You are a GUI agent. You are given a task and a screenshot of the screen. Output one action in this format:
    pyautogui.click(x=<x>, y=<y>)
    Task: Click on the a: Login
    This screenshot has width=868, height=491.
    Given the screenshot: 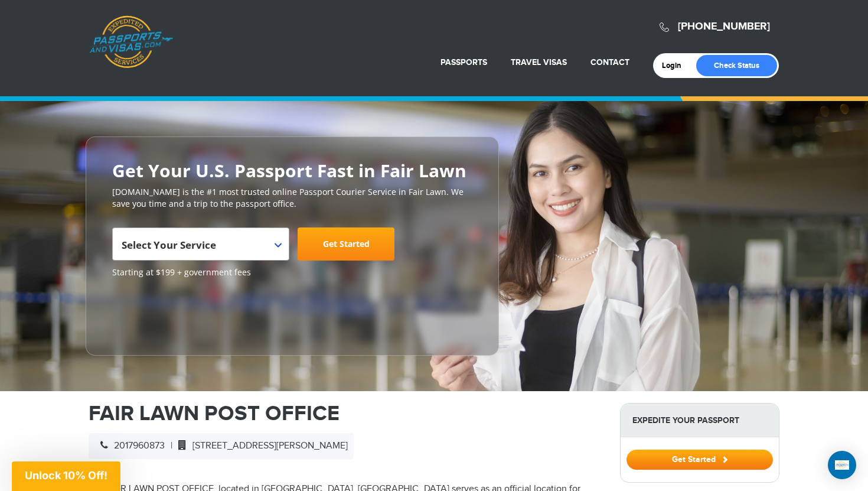 What is the action you would take?
    pyautogui.click(x=675, y=65)
    